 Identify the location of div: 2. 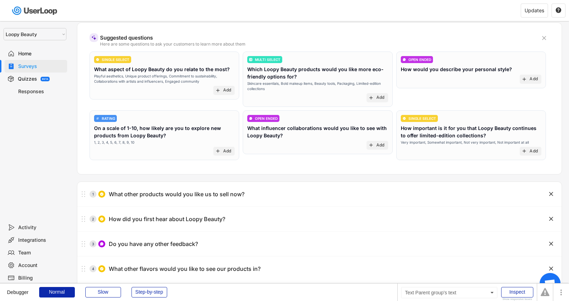
(93, 219).